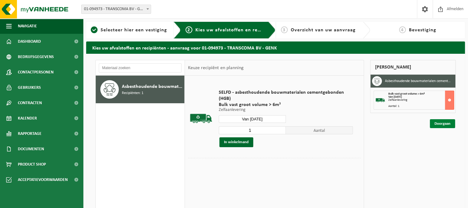  I want to click on span: Kalender, so click(27, 118).